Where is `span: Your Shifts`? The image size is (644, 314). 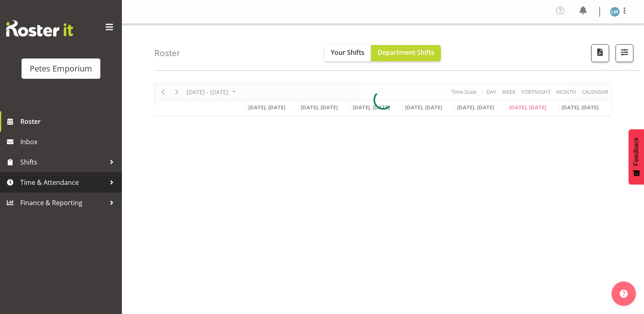
span: Your Shifts is located at coordinates (348, 52).